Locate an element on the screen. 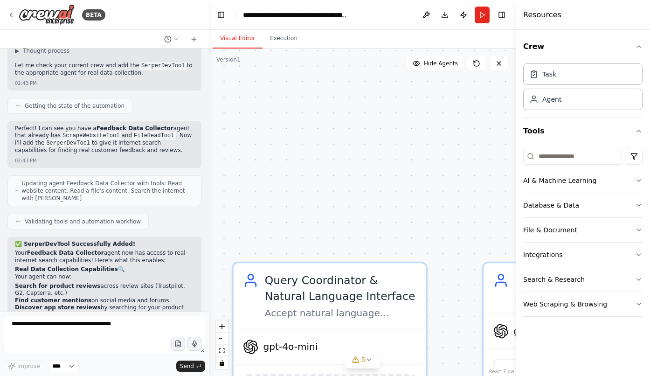 Image resolution: width=650 pixels, height=376 pixels. span: Improve is located at coordinates (28, 366).